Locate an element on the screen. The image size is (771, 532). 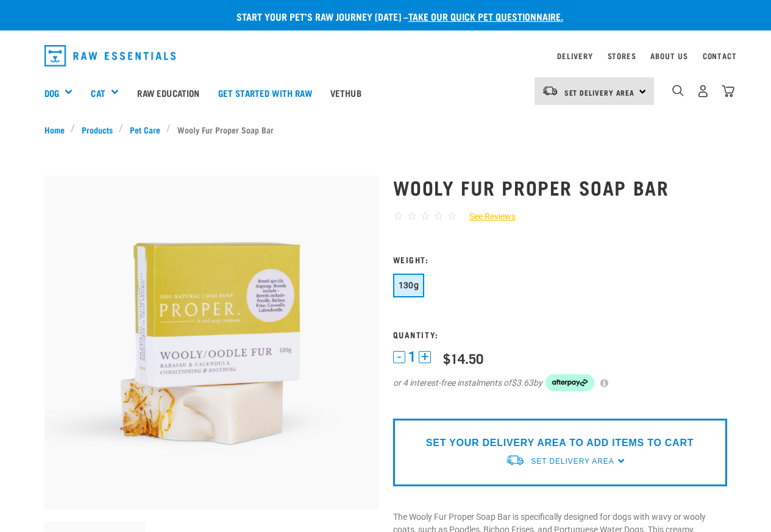
img: home-icon-1@2x.png is located at coordinates (677, 90).